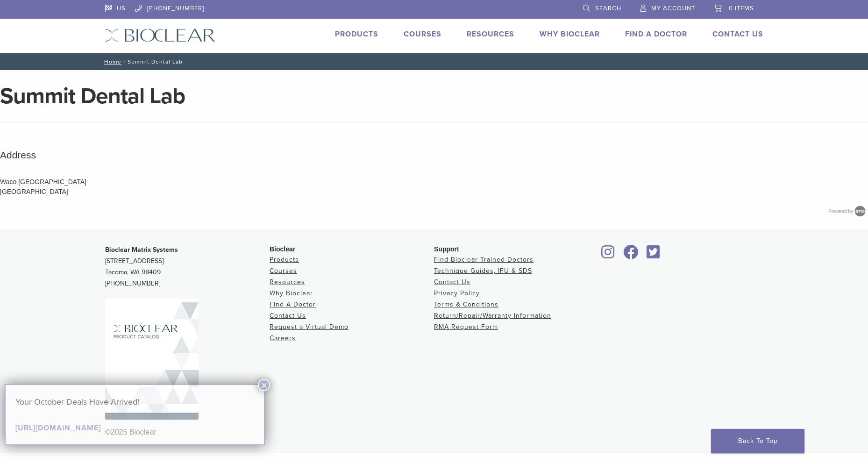  Describe the element at coordinates (141, 249) in the screenshot. I see `strong: Bioclear Matrix Systems` at that location.